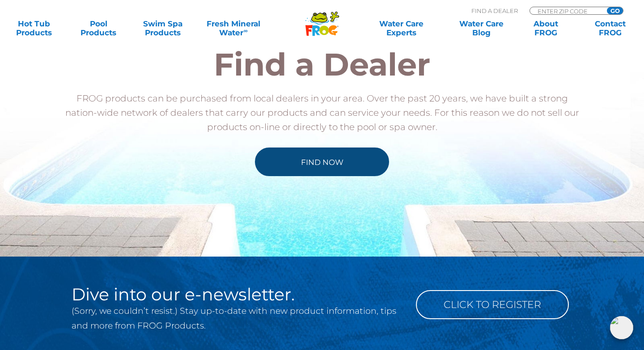  Describe the element at coordinates (622, 328) in the screenshot. I see `img: openIcon` at that location.